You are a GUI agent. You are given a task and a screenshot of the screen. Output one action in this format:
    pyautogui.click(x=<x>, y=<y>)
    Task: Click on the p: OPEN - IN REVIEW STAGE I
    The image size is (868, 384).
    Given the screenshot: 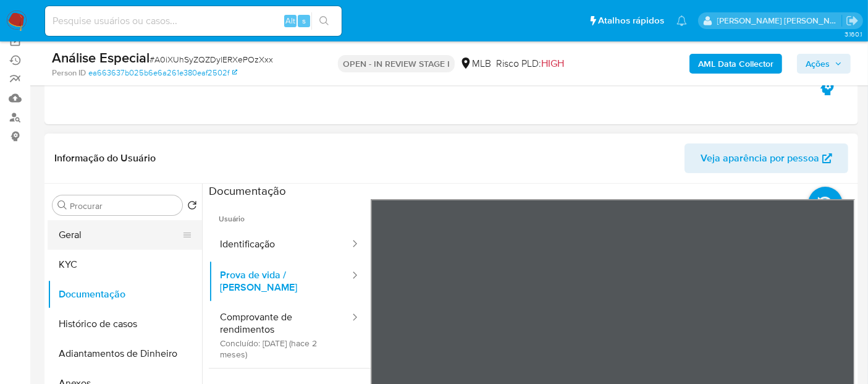 What is the action you would take?
    pyautogui.click(x=396, y=63)
    